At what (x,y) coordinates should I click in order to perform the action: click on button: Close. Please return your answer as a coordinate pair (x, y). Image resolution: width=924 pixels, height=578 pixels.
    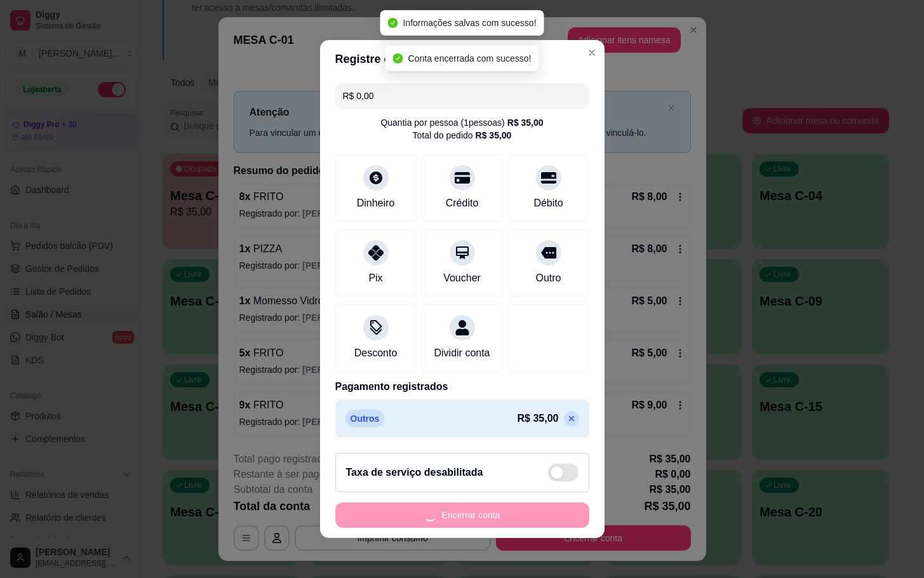
    Looking at the image, I should click on (592, 53).